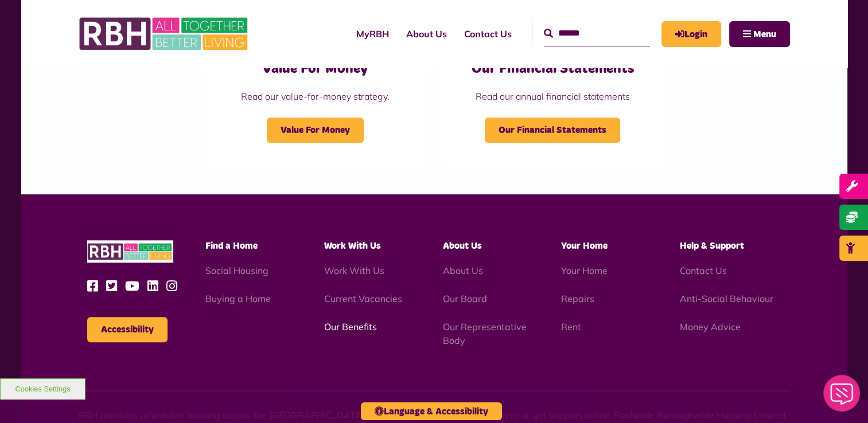  Describe the element at coordinates (25, 21) in the screenshot. I see `div: Close Web Assistant` at that location.